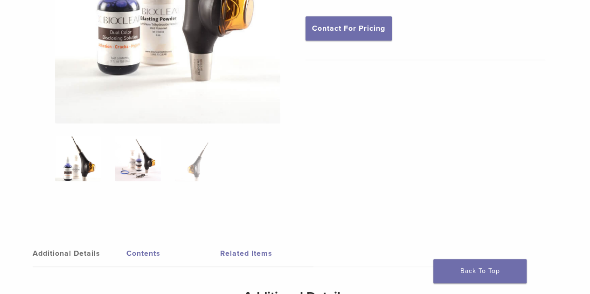  What do you see at coordinates (79, 254) in the screenshot?
I see `a: Additional Details` at bounding box center [79, 254].